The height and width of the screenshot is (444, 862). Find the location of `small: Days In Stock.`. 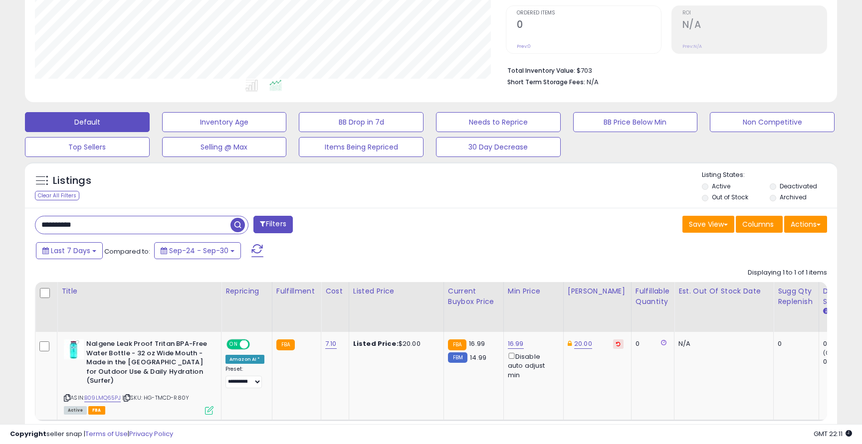

small: Days In Stock. is located at coordinates (826, 312).